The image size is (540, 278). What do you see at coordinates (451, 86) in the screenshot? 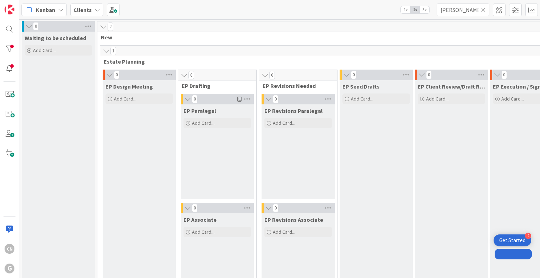
I see `span: EP Client Review/Draft Review Meeting` at bounding box center [451, 86].